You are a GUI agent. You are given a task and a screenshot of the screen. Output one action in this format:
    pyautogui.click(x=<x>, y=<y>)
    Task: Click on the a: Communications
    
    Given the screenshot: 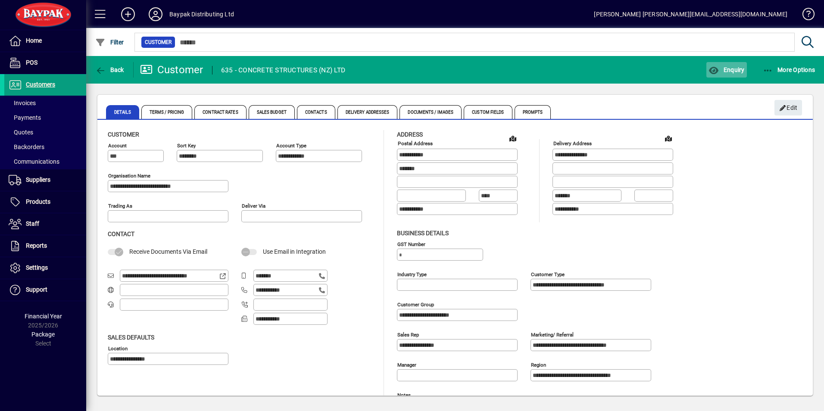 What is the action you would take?
    pyautogui.click(x=45, y=162)
    